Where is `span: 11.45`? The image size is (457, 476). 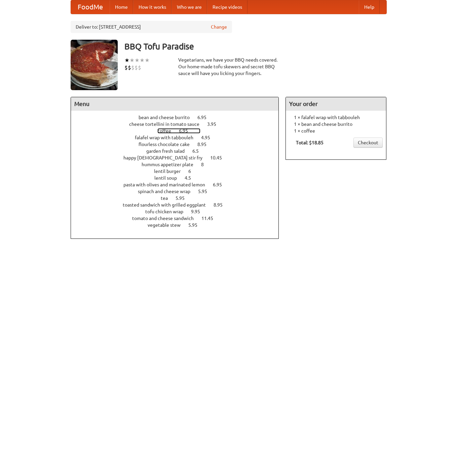 span: 11.45 is located at coordinates (211, 218).